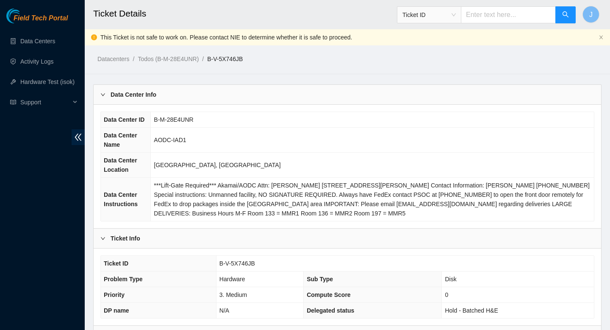 This screenshot has width=610, height=330. What do you see at coordinates (114, 295) in the screenshot?
I see `span: Priority` at bounding box center [114, 295].